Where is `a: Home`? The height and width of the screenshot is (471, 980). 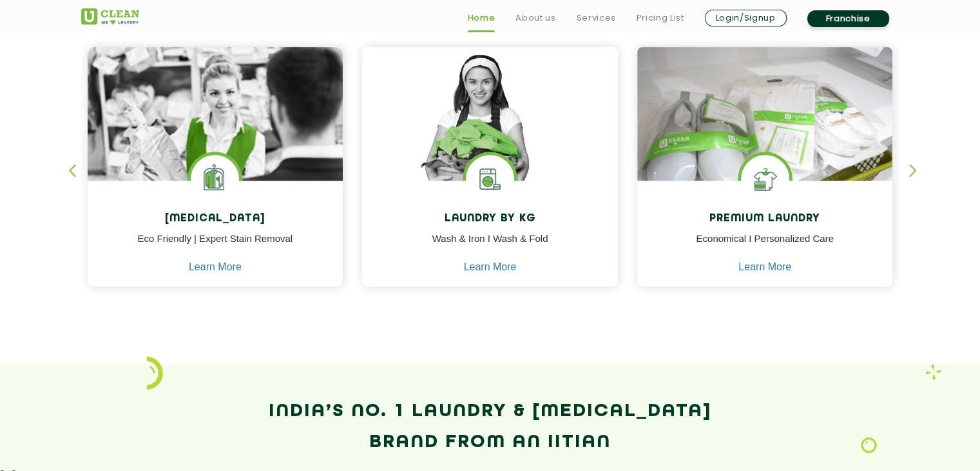
a: Home is located at coordinates (481, 18).